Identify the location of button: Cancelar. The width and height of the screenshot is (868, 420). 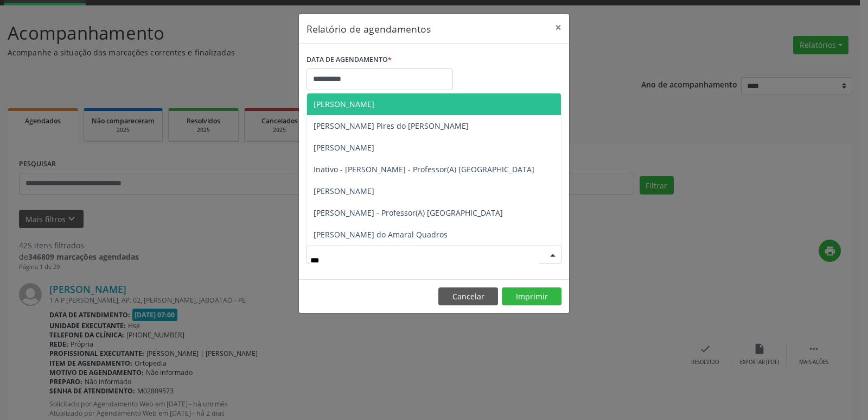
(468, 297).